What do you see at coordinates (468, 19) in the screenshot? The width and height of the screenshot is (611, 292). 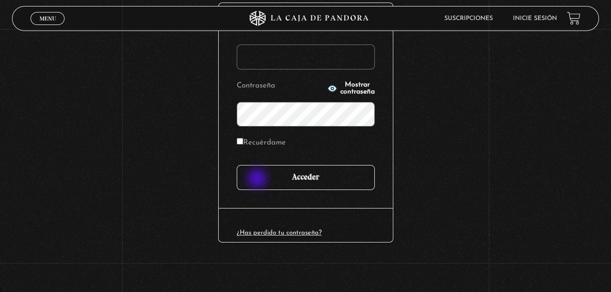 I see `a: Suscripciones` at bounding box center [468, 19].